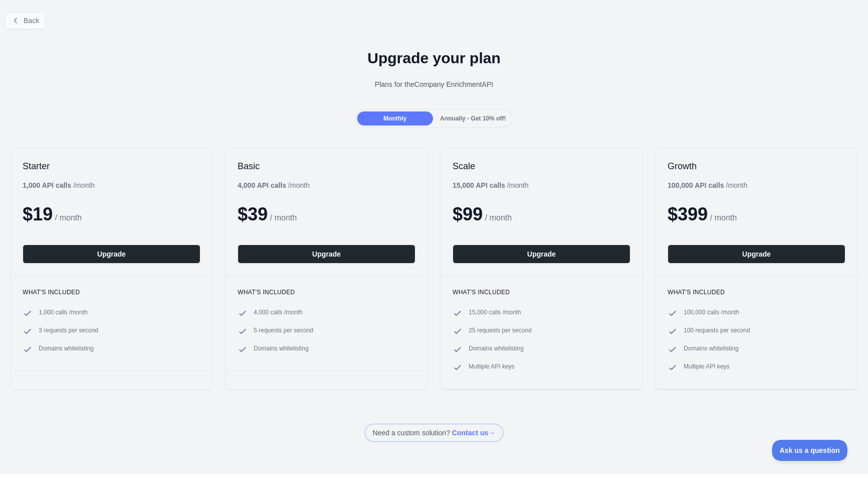  What do you see at coordinates (479, 185) in the screenshot?
I see `b: 15,000 API calls` at bounding box center [479, 185].